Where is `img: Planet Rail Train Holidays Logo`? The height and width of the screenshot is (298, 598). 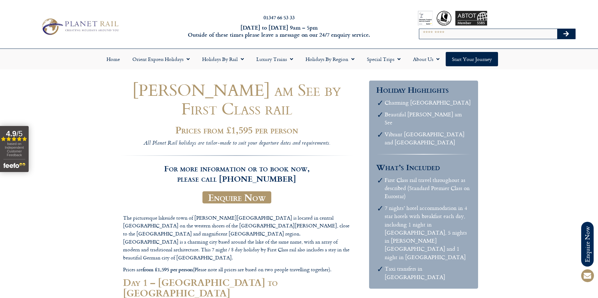 img: Planet Rail Train Holidays Logo is located at coordinates (80, 26).